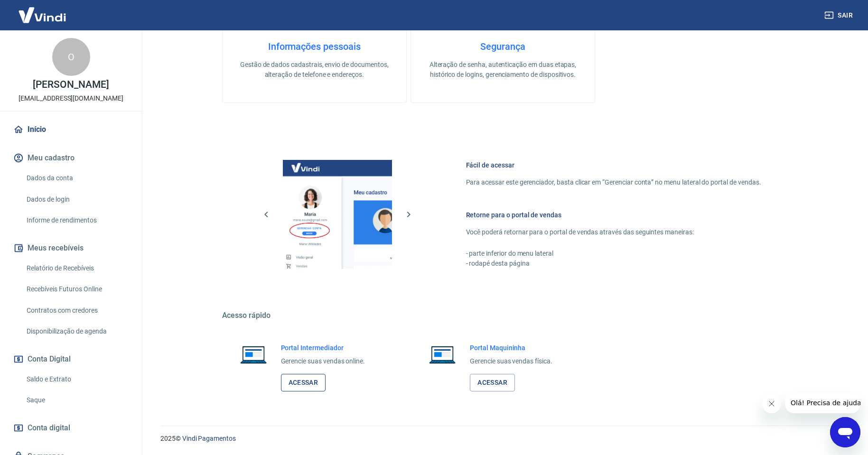  What do you see at coordinates (503, 70) in the screenshot?
I see `p: Alteração de senha, autenticação em duas etapas, histórico de logins, gerenciamento de dispositivos.` at bounding box center [503, 70].